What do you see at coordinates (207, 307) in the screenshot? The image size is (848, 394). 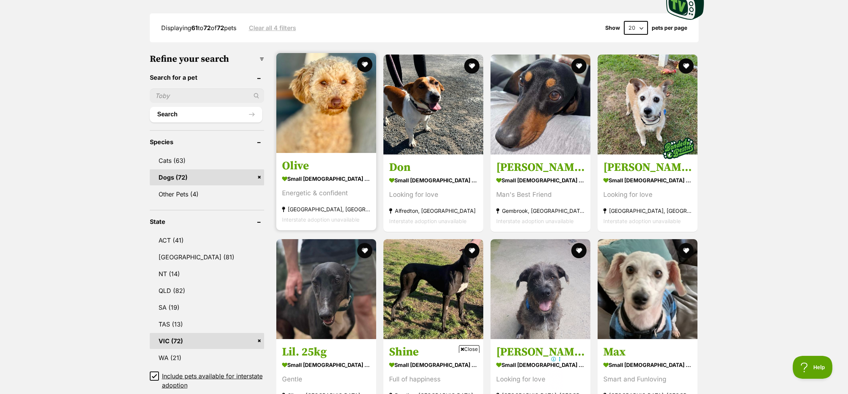 I see `a: SA (19)` at bounding box center [207, 307].